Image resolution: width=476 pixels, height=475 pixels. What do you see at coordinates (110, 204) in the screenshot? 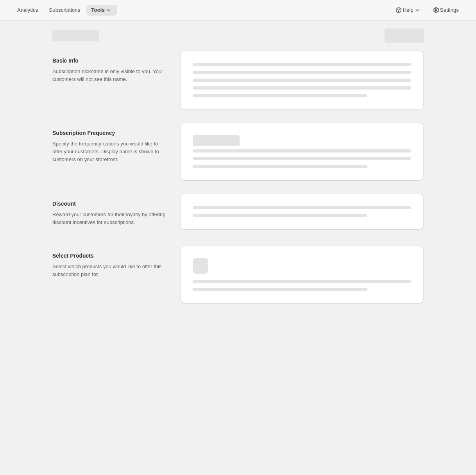
I see `h2: Discount` at bounding box center [110, 204].